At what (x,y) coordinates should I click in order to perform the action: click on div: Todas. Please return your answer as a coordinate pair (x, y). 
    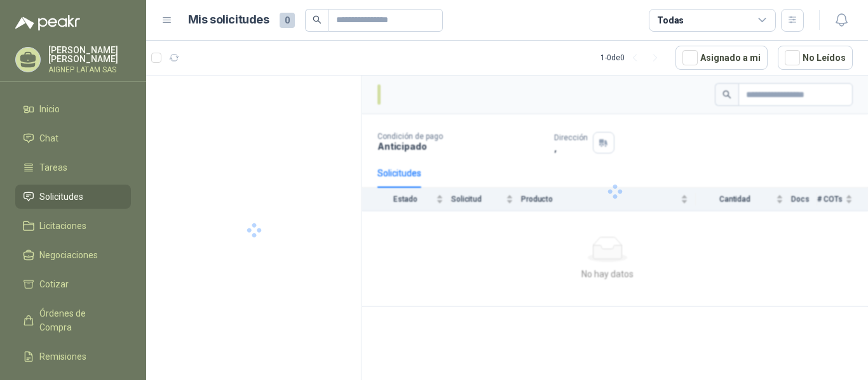
    Looking at the image, I should click on (670, 20).